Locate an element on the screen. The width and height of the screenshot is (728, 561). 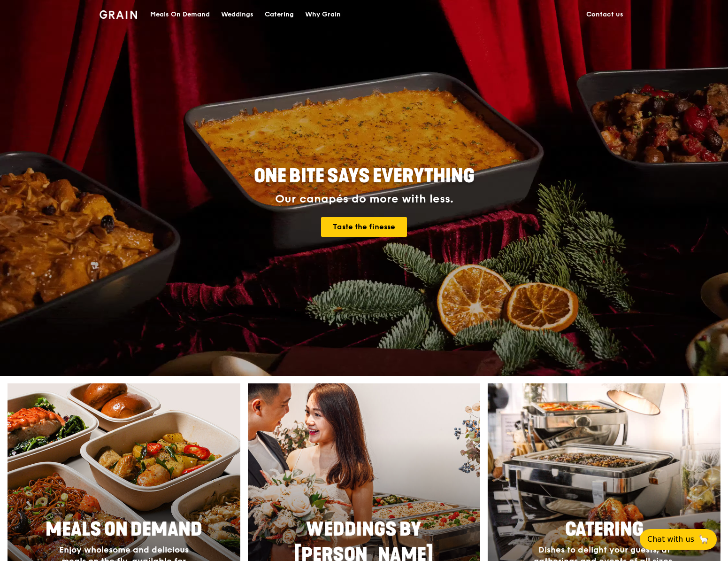
a: Contact us is located at coordinates (605, 15).